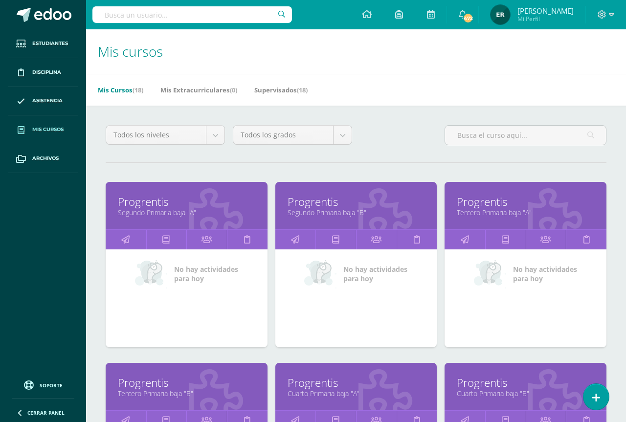  I want to click on span: Asistencia, so click(47, 101).